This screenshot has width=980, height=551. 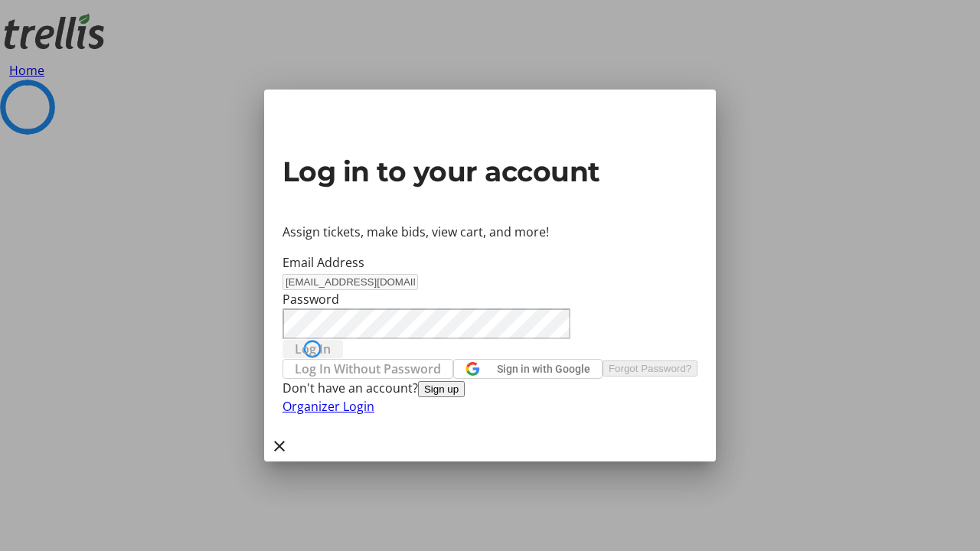 What do you see at coordinates (349, 282) in the screenshot?
I see `input: Email Address` at bounding box center [349, 282].